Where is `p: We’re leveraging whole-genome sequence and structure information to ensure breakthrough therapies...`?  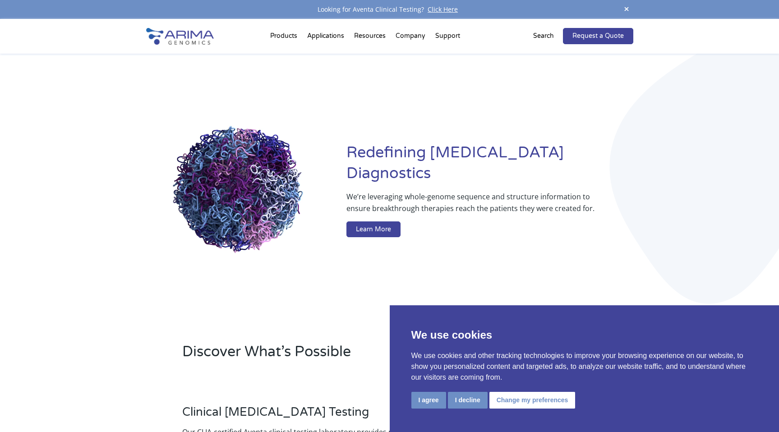
p: We’re leveraging whole-genome sequence and structure information to ensure breakthrough therapies... is located at coordinates (471, 206).